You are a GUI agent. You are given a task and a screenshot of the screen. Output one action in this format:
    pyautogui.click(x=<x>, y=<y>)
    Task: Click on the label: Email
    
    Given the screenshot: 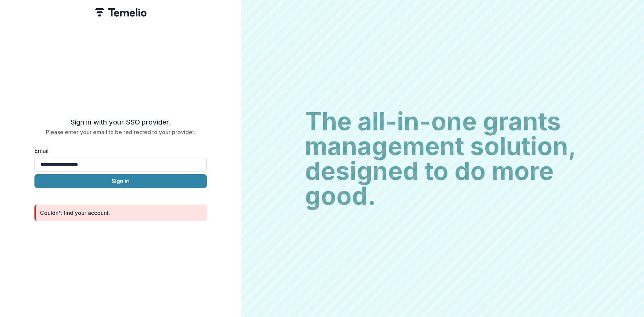 What is the action you would take?
    pyautogui.click(x=119, y=151)
    